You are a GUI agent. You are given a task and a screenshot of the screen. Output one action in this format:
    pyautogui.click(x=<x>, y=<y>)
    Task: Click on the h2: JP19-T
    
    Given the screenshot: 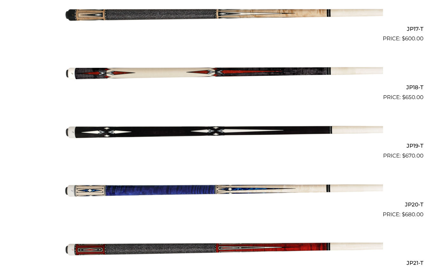 What is the action you would take?
    pyautogui.click(x=223, y=146)
    